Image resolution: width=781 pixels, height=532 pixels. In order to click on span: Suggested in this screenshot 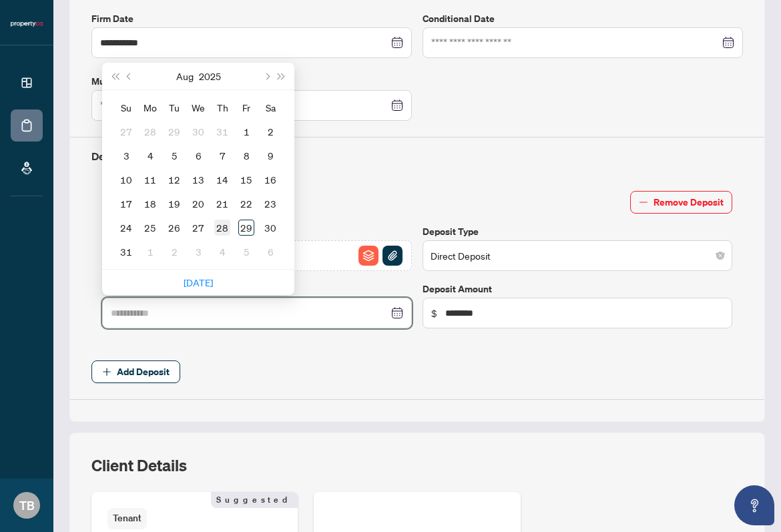, I will do `click(255, 500)`.